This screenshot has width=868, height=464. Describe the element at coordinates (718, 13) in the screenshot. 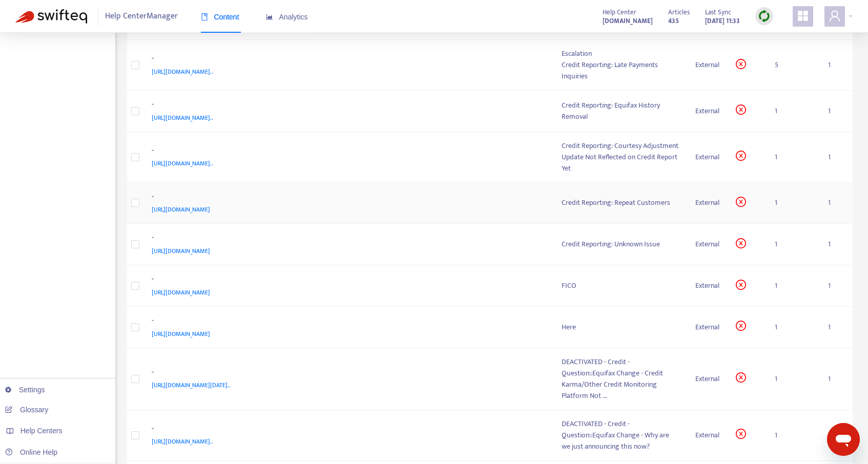

I see `span: Last Sync` at that location.